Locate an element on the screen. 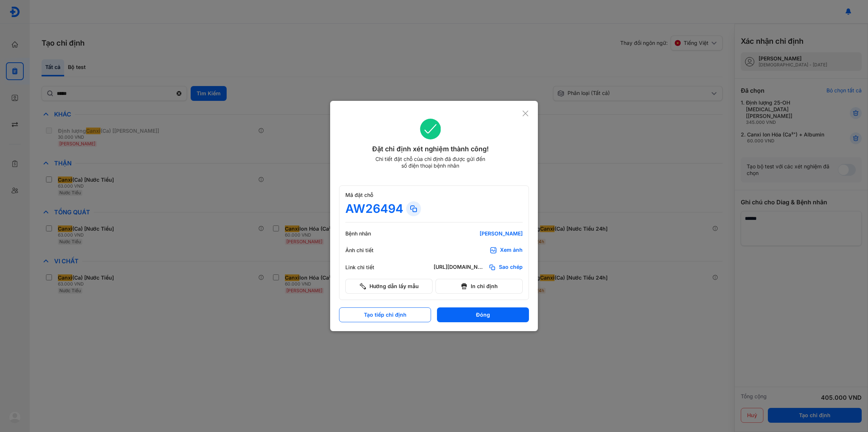 The height and width of the screenshot is (432, 868). button: In chỉ định is located at coordinates (479, 286).